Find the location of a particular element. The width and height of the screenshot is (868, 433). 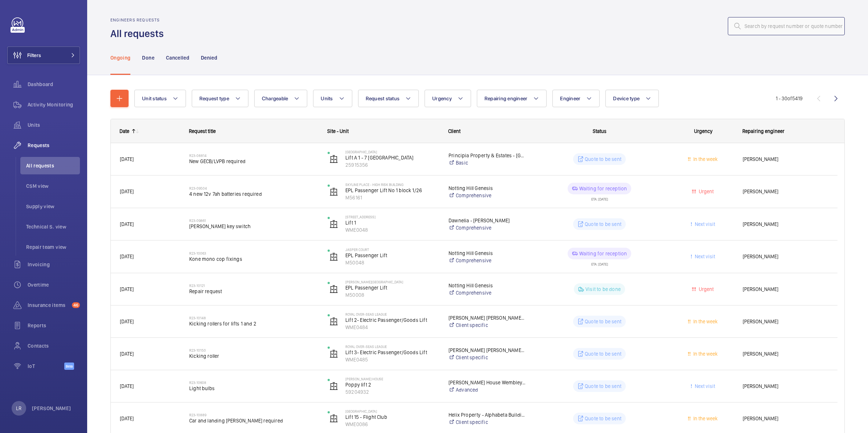

span: Unit status is located at coordinates (155, 98).